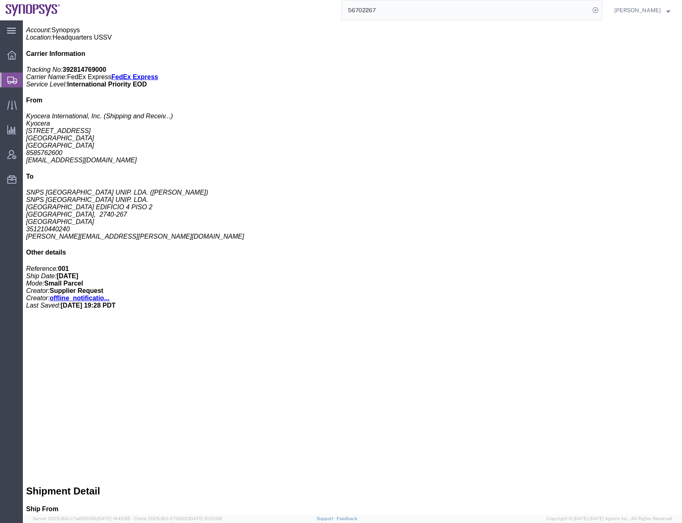  Describe the element at coordinates (33, 10) in the screenshot. I see `img: logo` at that location.